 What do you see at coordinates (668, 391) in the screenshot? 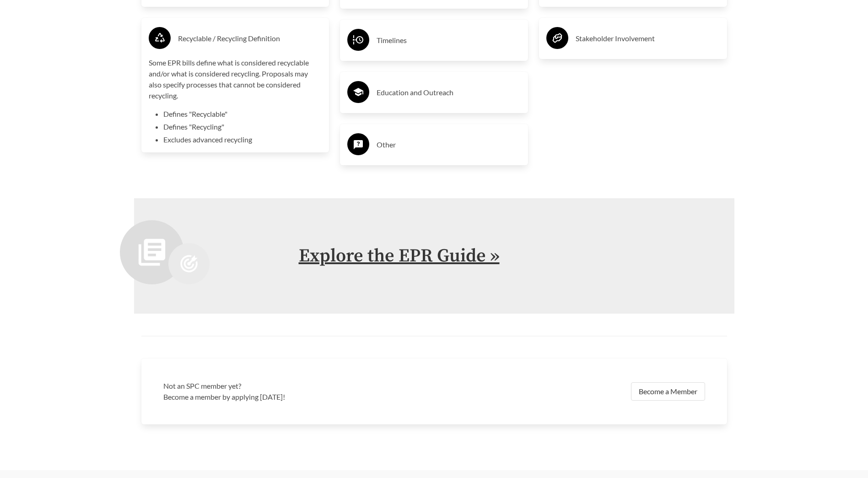
I see `a: Become a Member` at bounding box center [668, 391].